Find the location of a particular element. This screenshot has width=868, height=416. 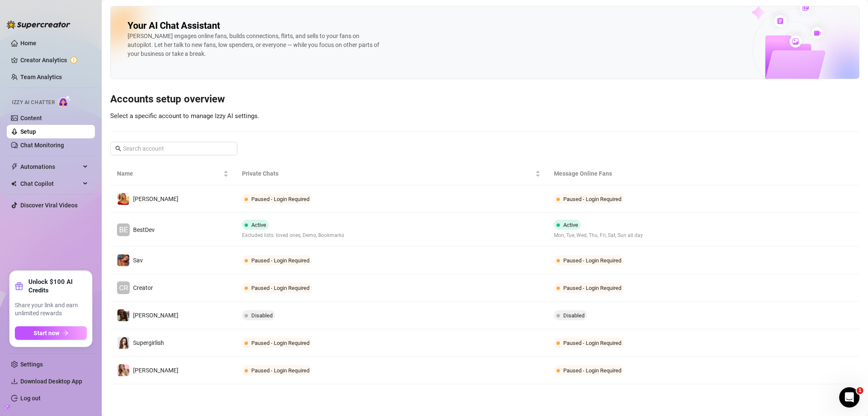

a: Discover Viral Videos is located at coordinates (49, 205).